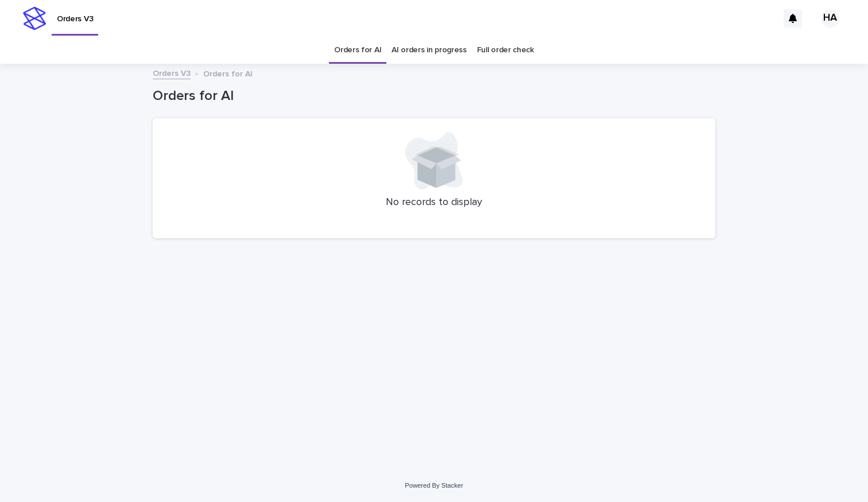  Describe the element at coordinates (434, 96) in the screenshot. I see `h1: Orders for AI` at that location.